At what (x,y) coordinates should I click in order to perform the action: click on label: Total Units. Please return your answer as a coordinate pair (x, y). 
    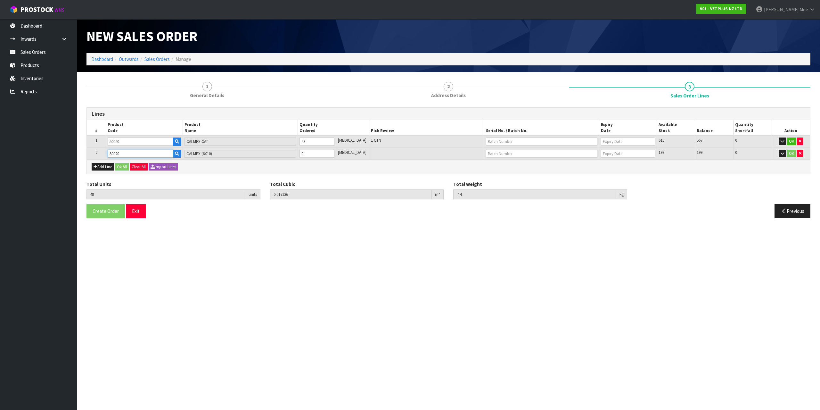
    Looking at the image, I should click on (99, 184).